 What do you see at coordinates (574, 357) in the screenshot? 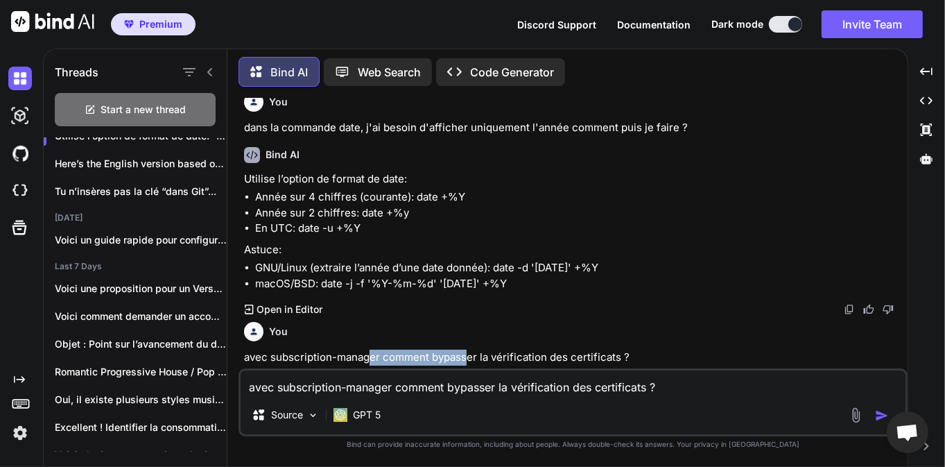
I see `p: avec subscription-manager comment bypasser la vérification des certificats ?` at bounding box center [574, 357].